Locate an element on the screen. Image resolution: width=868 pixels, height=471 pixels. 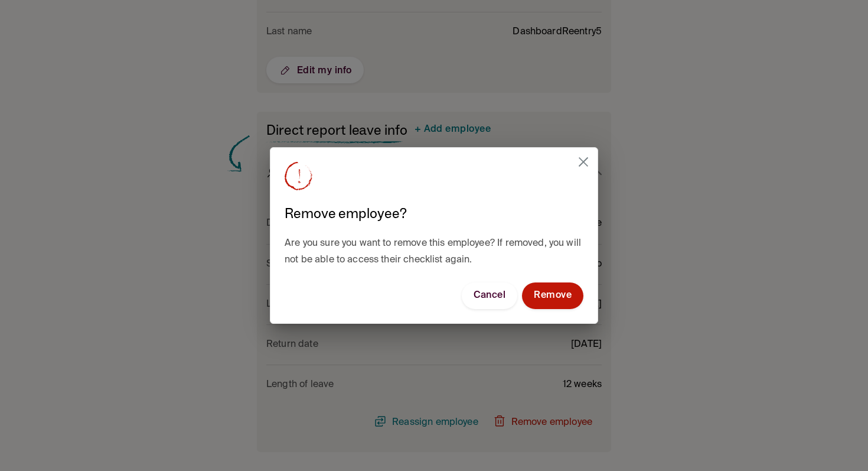
button: Remove is located at coordinates (553, 296).